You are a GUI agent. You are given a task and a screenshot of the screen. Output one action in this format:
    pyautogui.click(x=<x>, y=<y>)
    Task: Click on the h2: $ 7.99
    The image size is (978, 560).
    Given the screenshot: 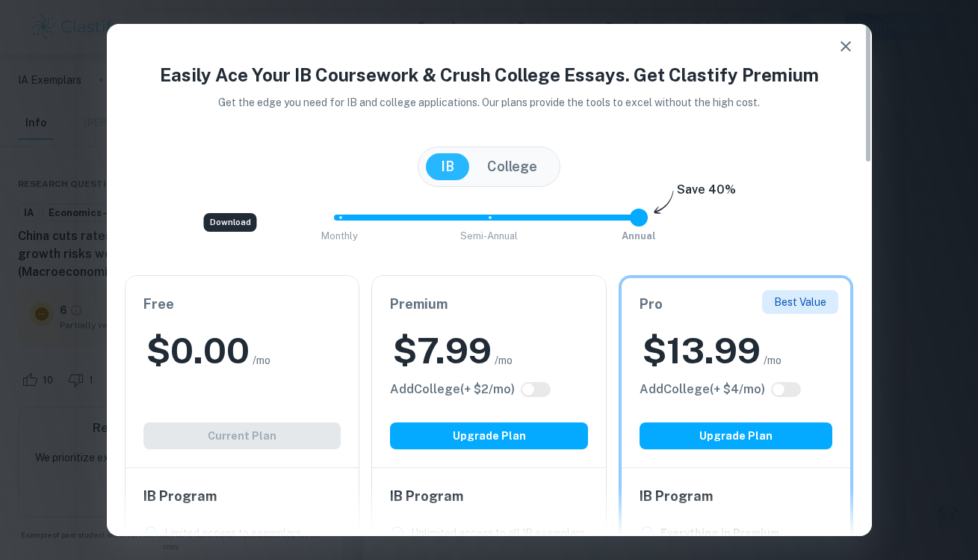 What is the action you would take?
    pyautogui.click(x=443, y=350)
    